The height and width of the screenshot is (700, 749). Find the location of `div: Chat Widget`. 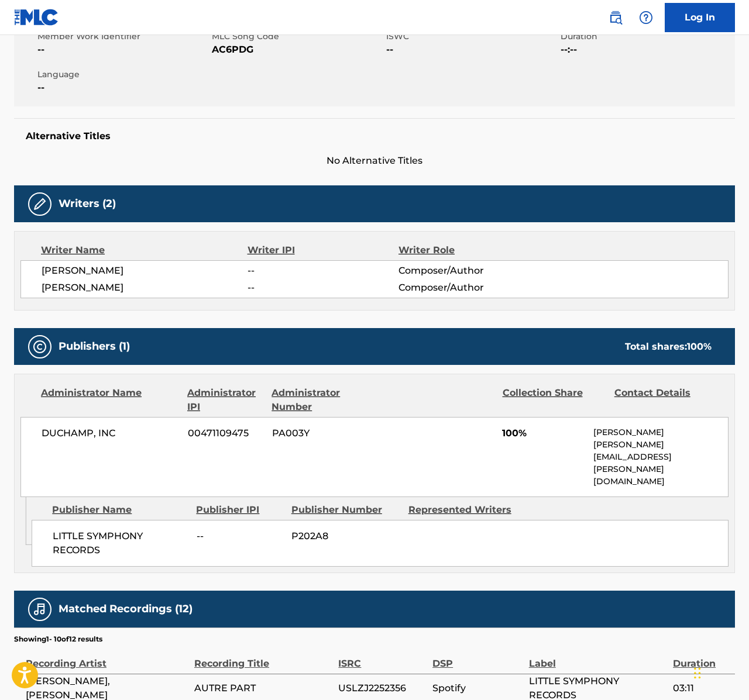

div: Chat Widget is located at coordinates (720, 672).